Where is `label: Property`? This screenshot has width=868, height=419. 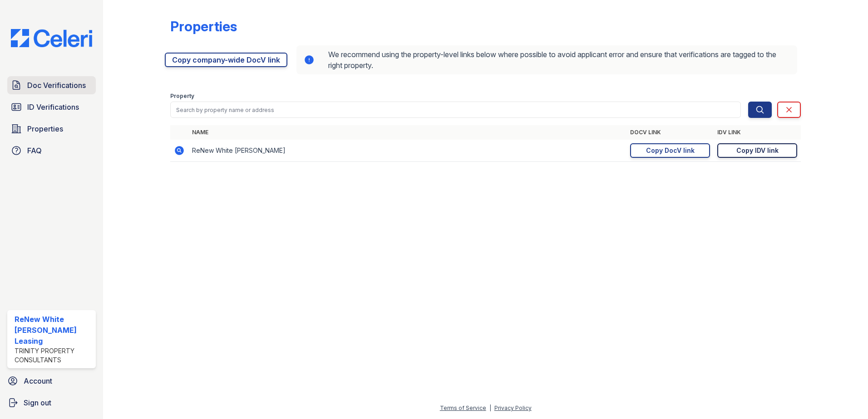 label: Property is located at coordinates (182, 97).